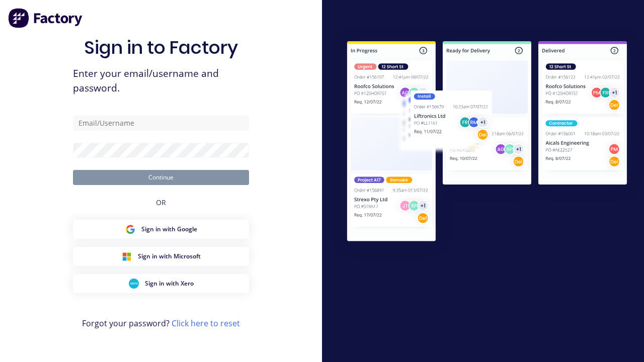 The image size is (644, 362). What do you see at coordinates (161, 177) in the screenshot?
I see `button: Continue` at bounding box center [161, 177].